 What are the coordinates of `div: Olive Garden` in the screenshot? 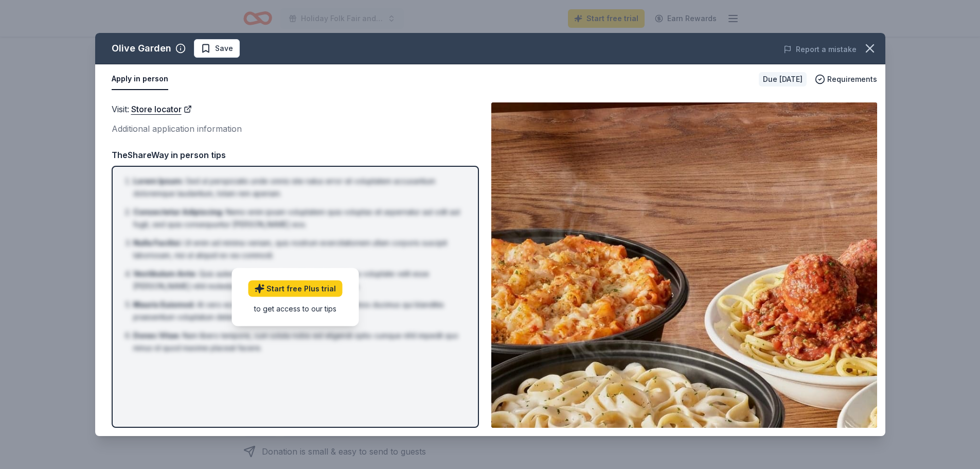 It's located at (141, 48).